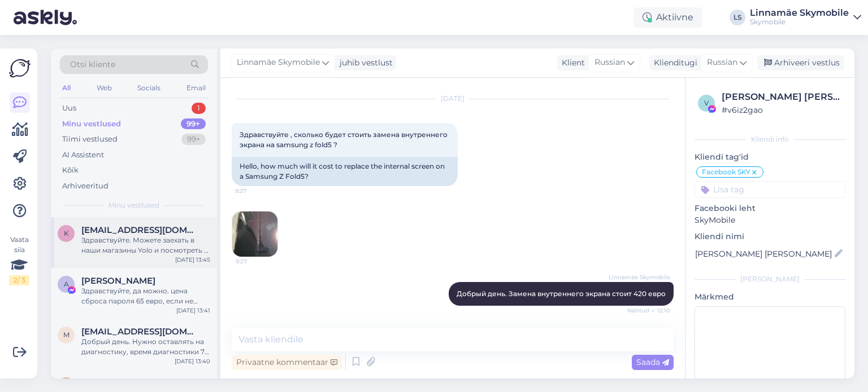 The height and width of the screenshot is (392, 868). What do you see at coordinates (800, 63) in the screenshot?
I see `div: Arhiveeri vestlus` at bounding box center [800, 63].